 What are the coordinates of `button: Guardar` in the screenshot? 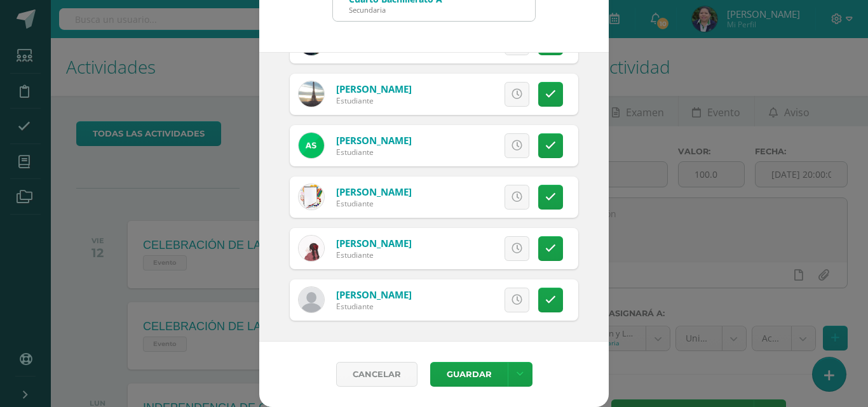 It's located at (469, 374).